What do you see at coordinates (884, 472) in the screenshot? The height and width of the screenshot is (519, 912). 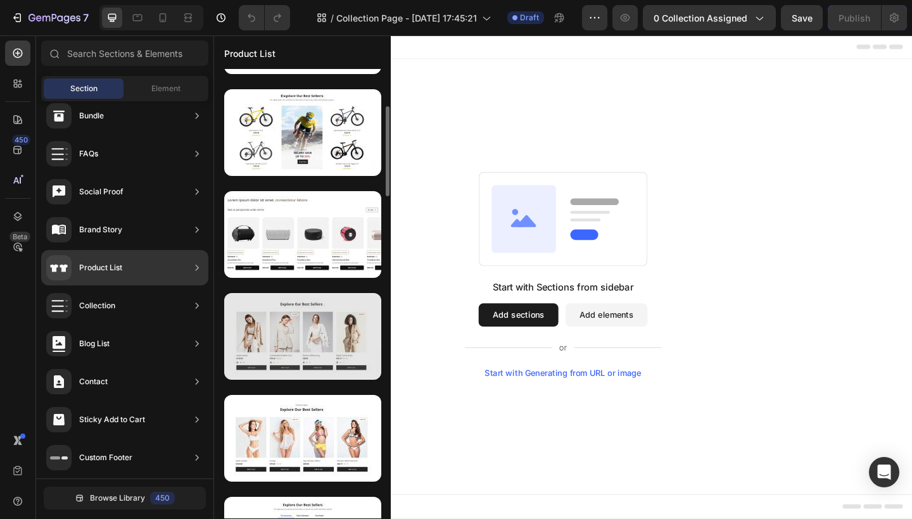 I see `div: Open Intercom Messenger` at bounding box center [884, 472].